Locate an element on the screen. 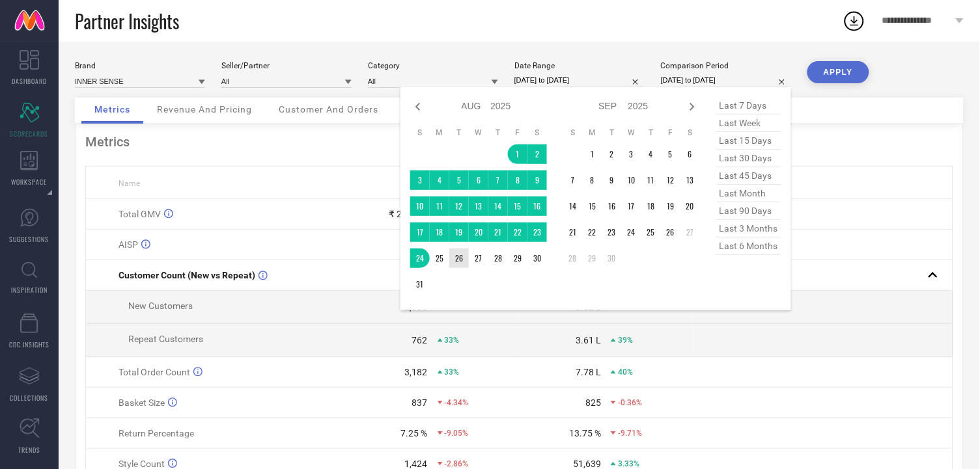  td: Fri Aug 29 2025 is located at coordinates (518, 258).